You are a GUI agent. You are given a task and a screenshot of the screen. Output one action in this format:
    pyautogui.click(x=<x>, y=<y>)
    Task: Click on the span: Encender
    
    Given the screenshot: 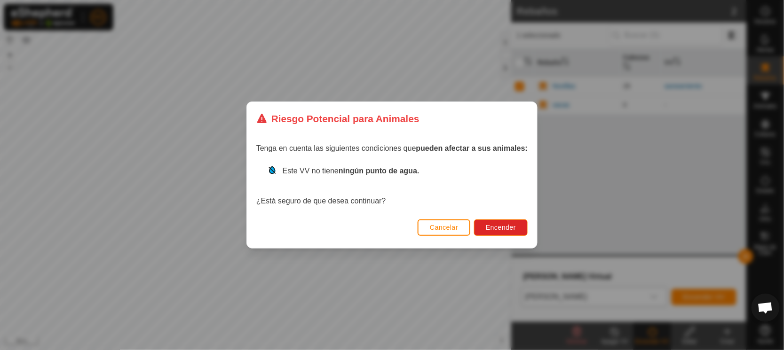 What is the action you would take?
    pyautogui.click(x=501, y=228)
    